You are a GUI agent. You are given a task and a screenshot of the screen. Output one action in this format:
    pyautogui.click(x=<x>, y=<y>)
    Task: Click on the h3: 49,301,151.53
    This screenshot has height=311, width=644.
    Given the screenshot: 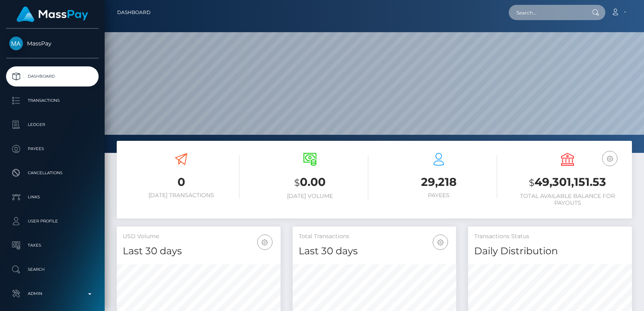 What is the action you would take?
    pyautogui.click(x=568, y=182)
    